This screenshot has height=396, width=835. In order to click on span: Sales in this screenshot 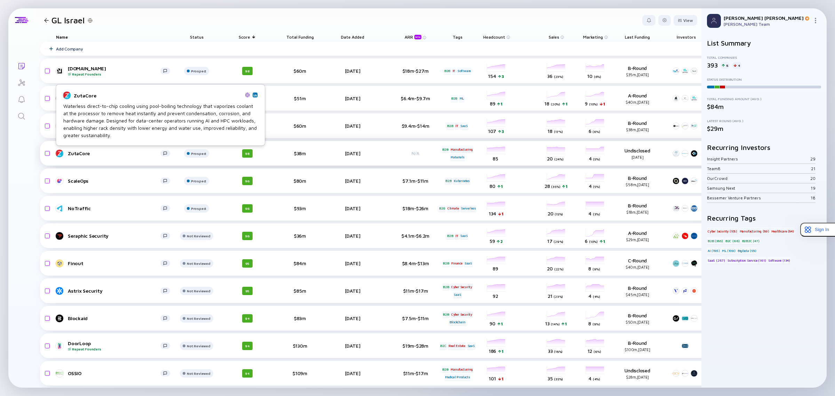, I will do `click(554, 37)`.